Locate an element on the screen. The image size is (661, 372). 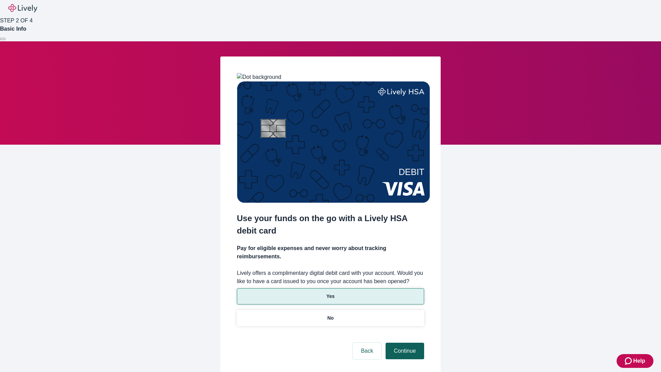
button: No is located at coordinates (331, 318).